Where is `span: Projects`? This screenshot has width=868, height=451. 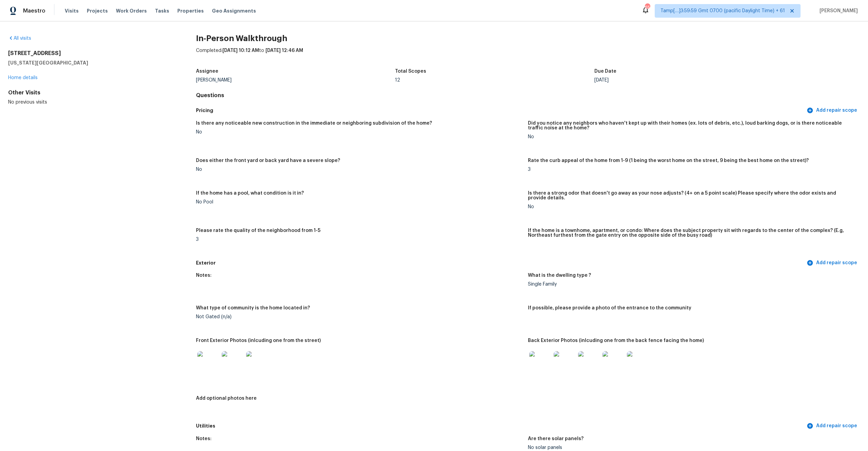 span: Projects is located at coordinates (98, 11).